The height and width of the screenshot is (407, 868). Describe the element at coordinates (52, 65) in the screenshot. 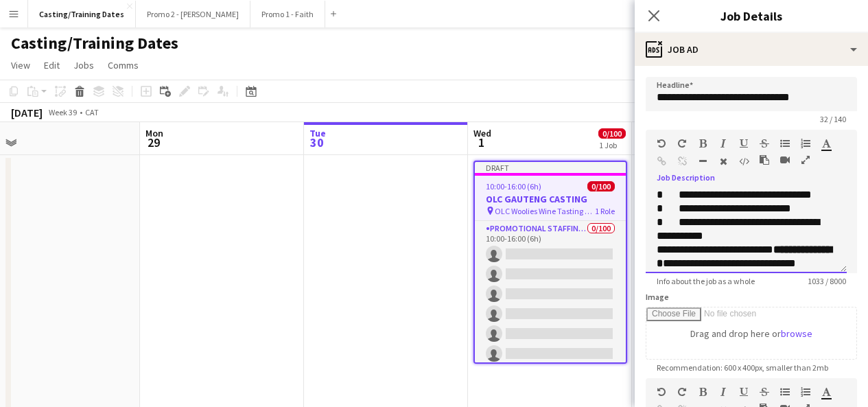

I see `span: Edit` at that location.